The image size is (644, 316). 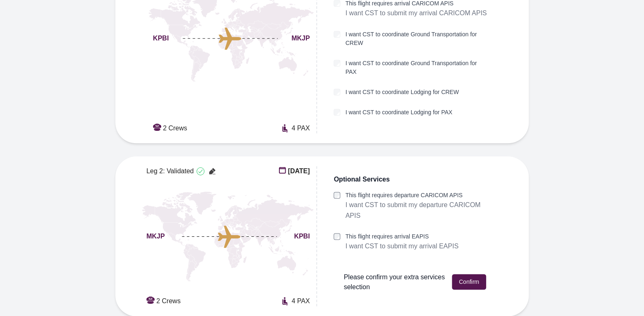 I want to click on label: This flight requires arrival EAPIS, so click(x=402, y=237).